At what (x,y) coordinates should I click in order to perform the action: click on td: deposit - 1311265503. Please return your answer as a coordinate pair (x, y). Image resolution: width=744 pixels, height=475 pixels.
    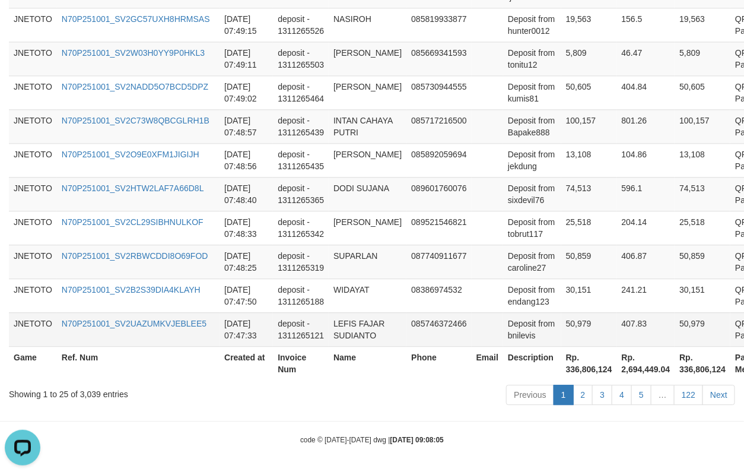
    Looking at the image, I should click on (301, 58).